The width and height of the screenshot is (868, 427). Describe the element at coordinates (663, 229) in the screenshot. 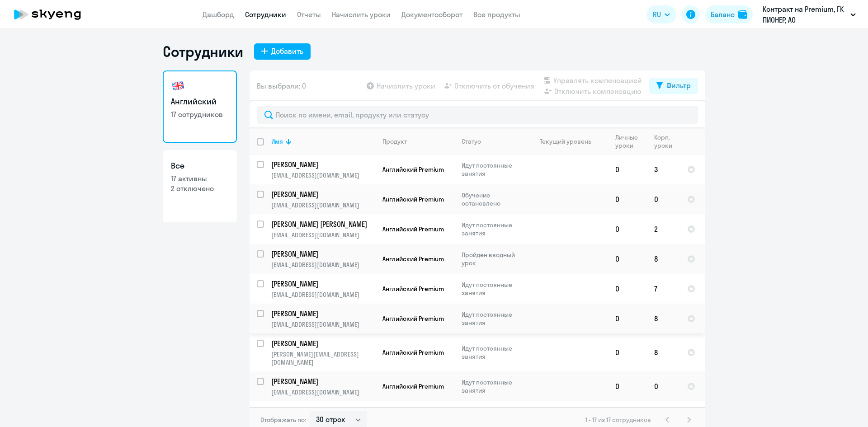

I see `td: 2` at that location.